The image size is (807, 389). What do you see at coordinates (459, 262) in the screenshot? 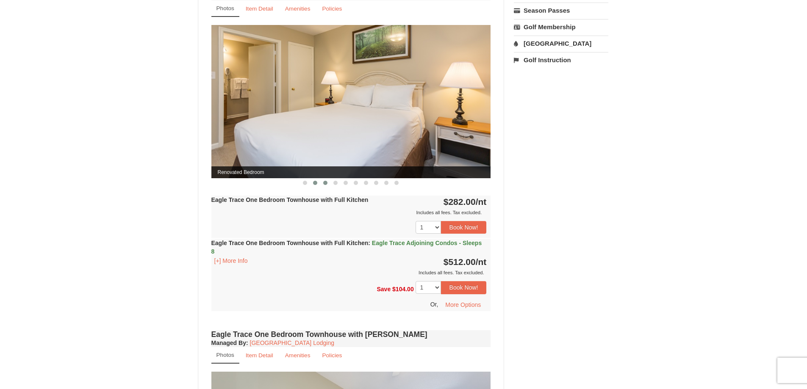
I see `span: $512.00` at bounding box center [459, 262].